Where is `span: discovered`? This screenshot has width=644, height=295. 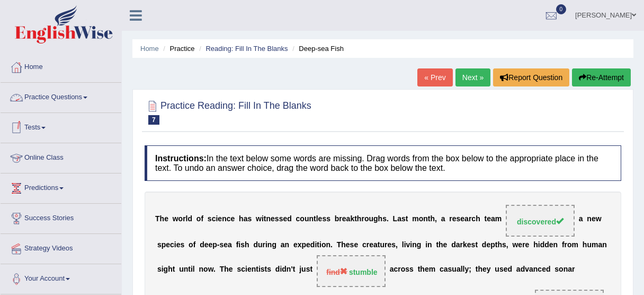 span: discovered is located at coordinates (540, 222).